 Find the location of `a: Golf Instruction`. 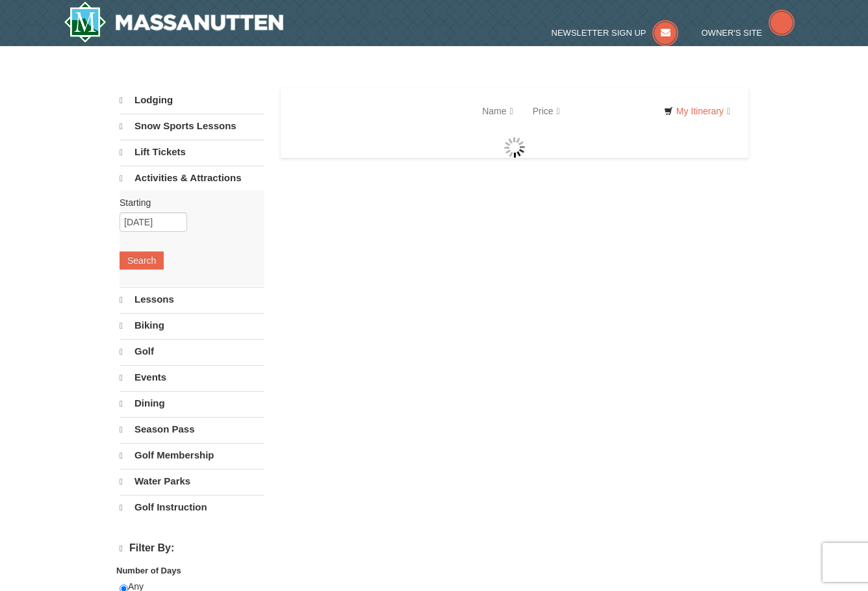

a: Golf Instruction is located at coordinates (192, 508).